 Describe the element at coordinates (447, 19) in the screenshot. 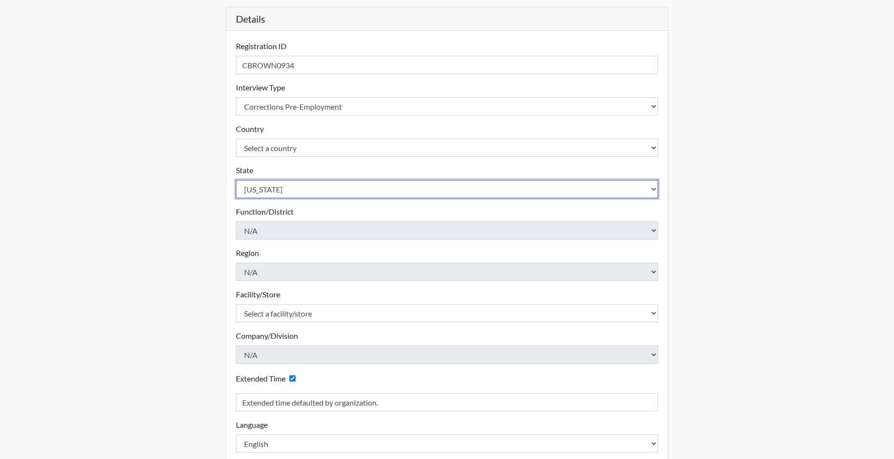

I see `h5: Details` at that location.